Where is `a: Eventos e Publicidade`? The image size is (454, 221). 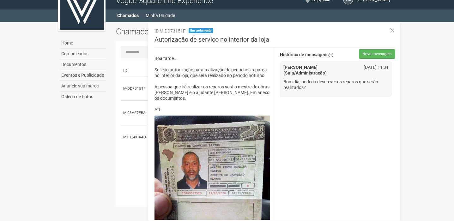 a: Eventos e Publicidade is located at coordinates (83, 76).